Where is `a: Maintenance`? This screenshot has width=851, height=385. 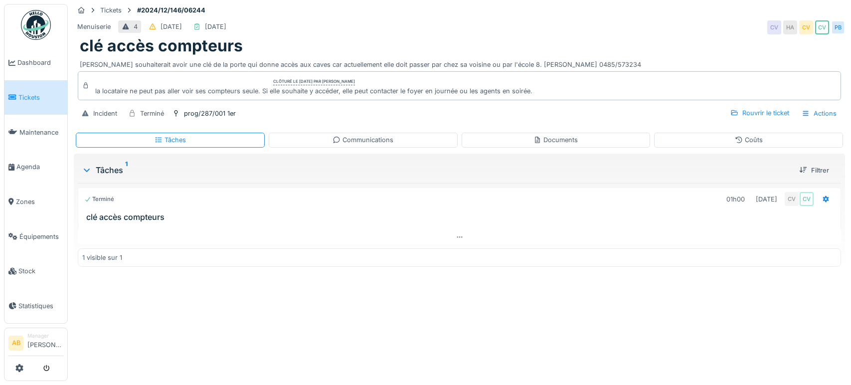 a: Maintenance is located at coordinates (36, 132).